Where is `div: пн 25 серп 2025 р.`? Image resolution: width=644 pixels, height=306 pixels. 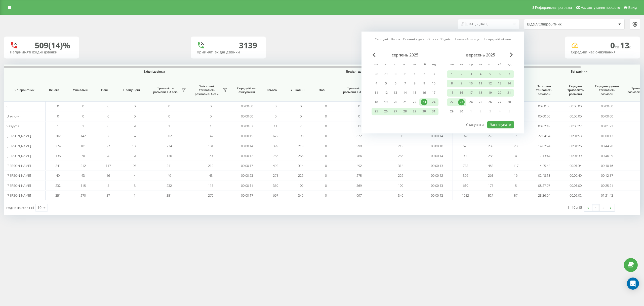 div: пн 25 серп 2025 р. is located at coordinates (376, 111).